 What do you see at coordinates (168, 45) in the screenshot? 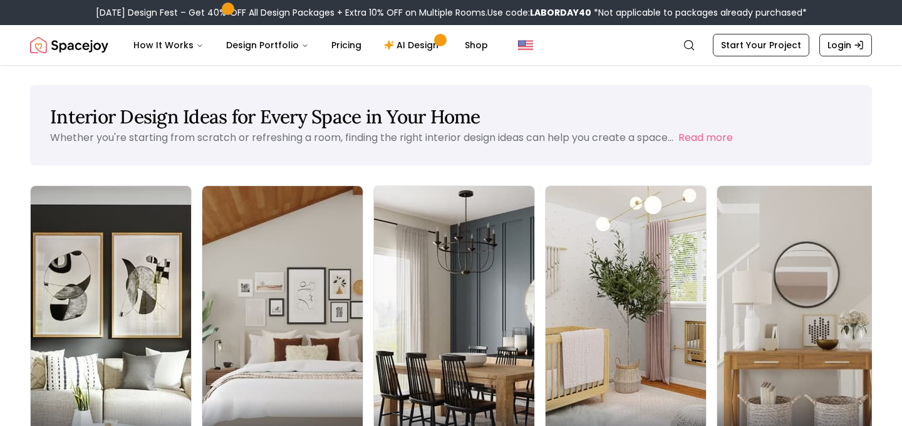
I see `button: How It Works` at bounding box center [168, 45].